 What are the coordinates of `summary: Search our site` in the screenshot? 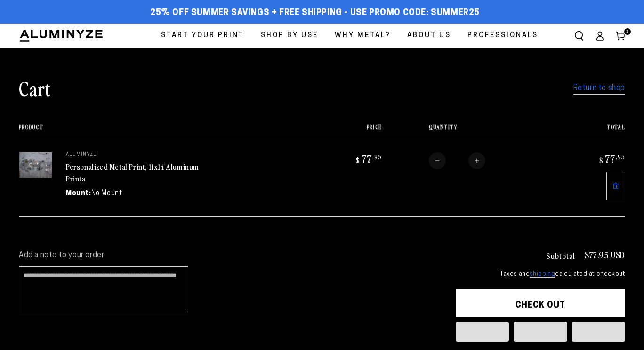 It's located at (579, 36).